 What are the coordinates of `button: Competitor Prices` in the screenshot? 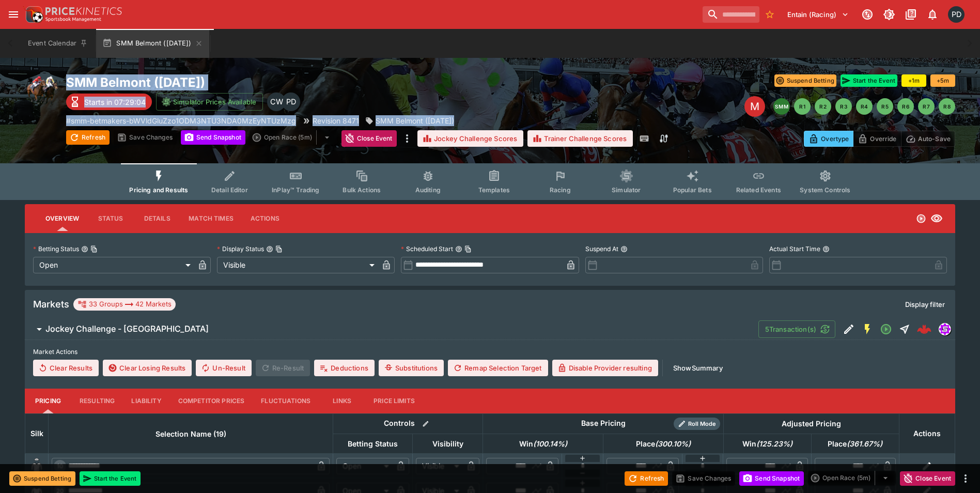 It's located at (211, 401).